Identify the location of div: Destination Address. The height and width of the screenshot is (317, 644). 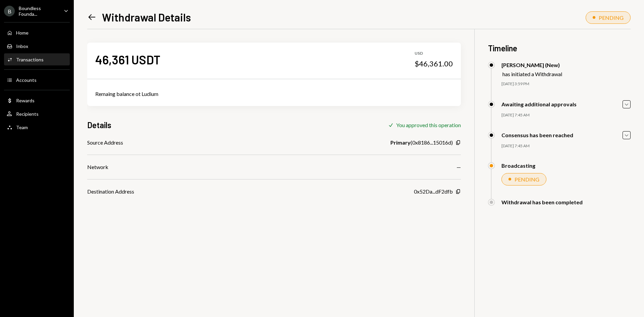
(110, 191).